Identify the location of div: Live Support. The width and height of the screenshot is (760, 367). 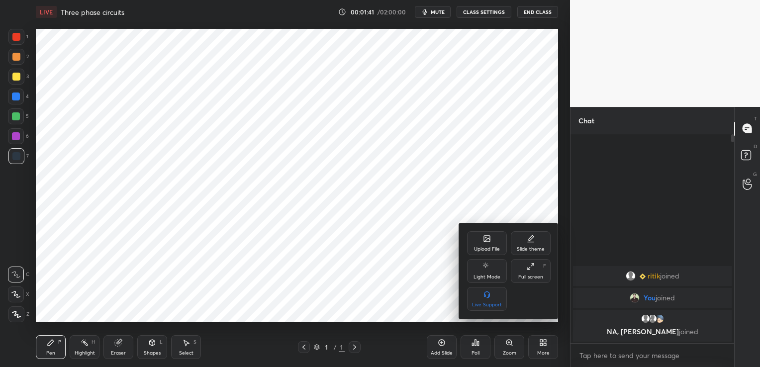
(487, 305).